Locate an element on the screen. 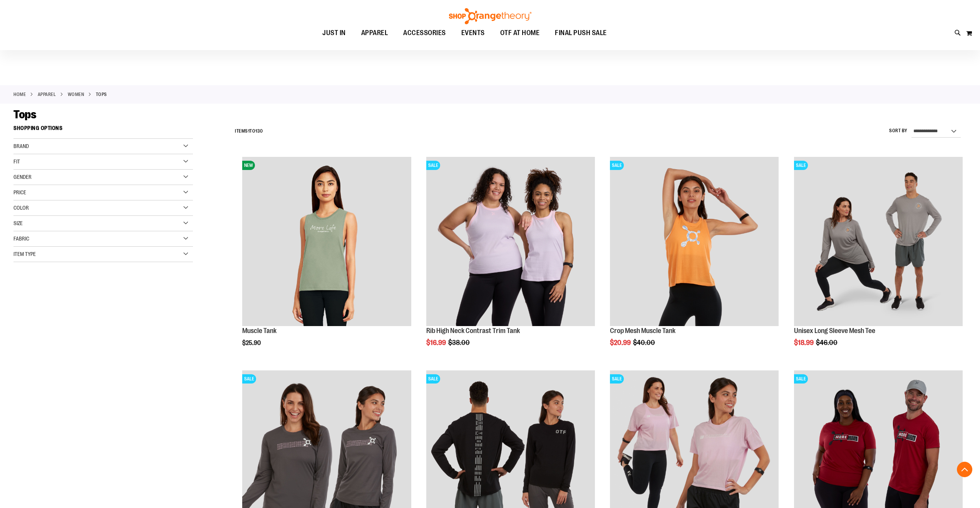 The width and height of the screenshot is (980, 508). span: Color is located at coordinates (21, 208).